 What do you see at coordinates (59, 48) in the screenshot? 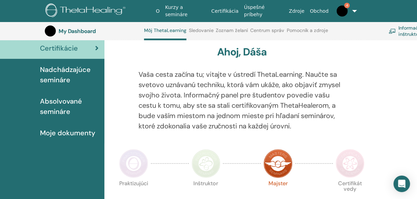
I see `span: Certifikácie` at bounding box center [59, 48].